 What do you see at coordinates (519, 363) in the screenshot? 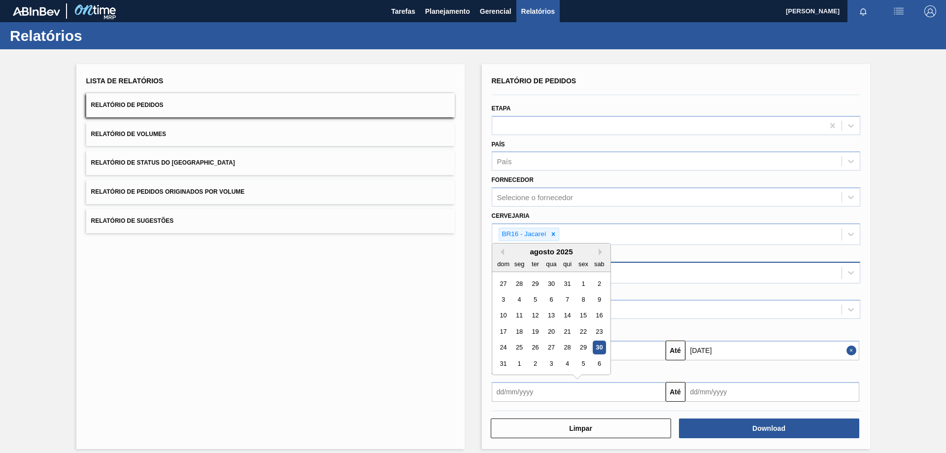
I see `div: Choose segunda-feira, 1 de setembro de 2025` at bounding box center [519, 363].